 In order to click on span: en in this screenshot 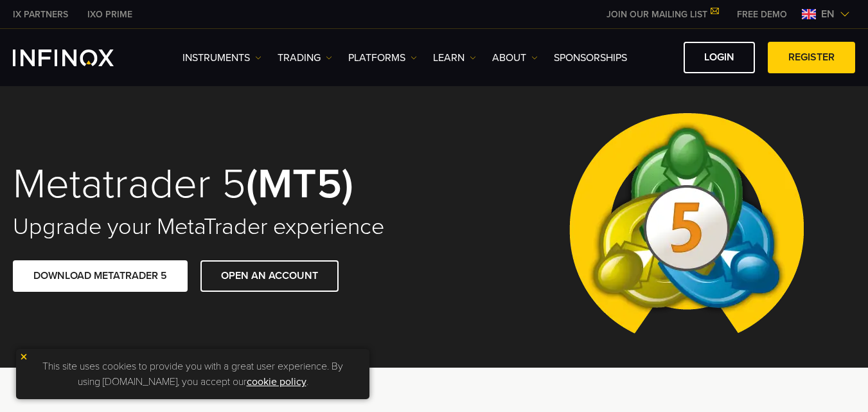, I will do `click(827, 14)`.